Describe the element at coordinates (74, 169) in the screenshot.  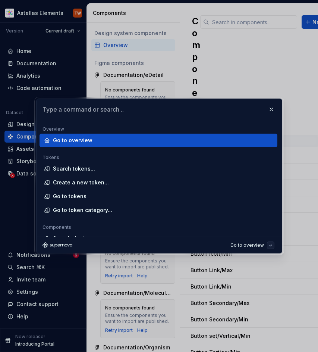
I see `div: Search tokens...` at that location.